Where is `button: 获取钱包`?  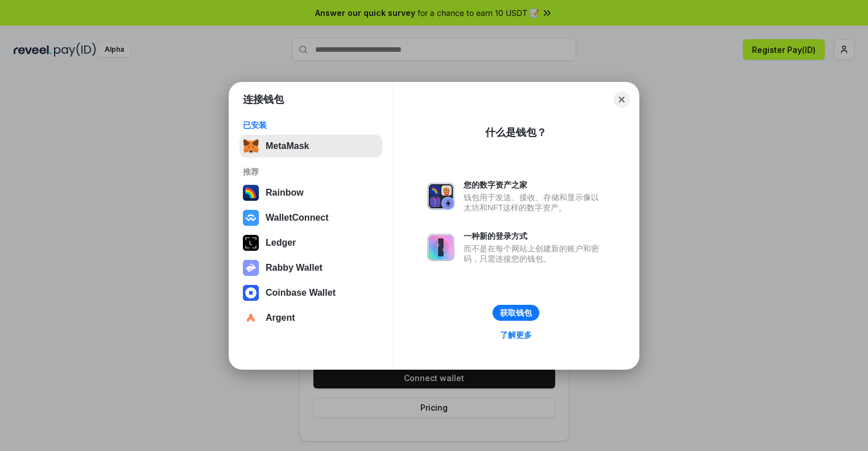 button: 获取钱包 is located at coordinates (516, 313).